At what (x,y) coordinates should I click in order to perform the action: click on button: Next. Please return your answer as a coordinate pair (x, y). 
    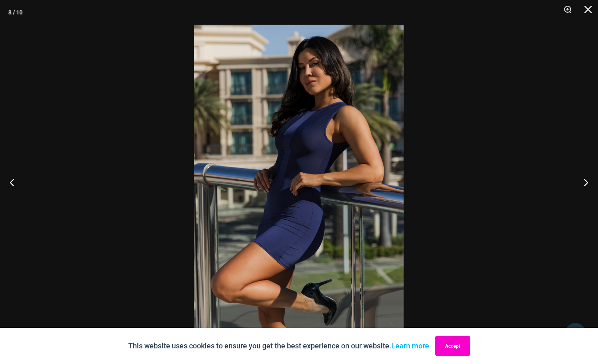
    Looking at the image, I should click on (583, 182).